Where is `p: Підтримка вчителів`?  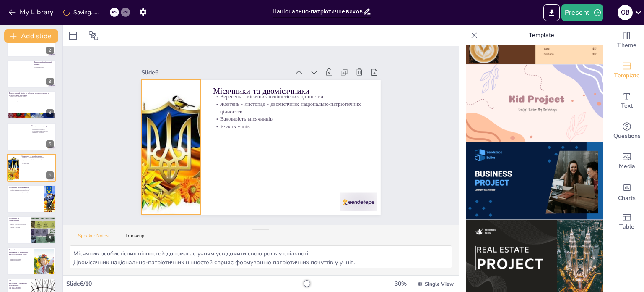
p: Підтримка вчителів is located at coordinates (20, 258).